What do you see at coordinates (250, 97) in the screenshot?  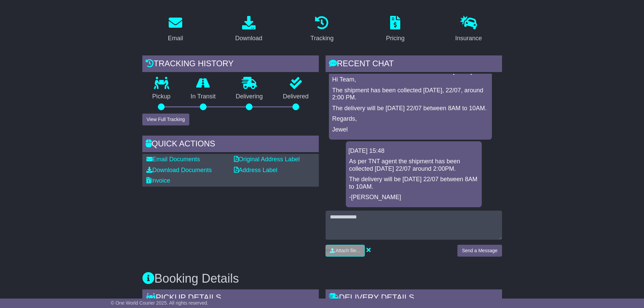 I see `p: Delivering` at bounding box center [250, 97].